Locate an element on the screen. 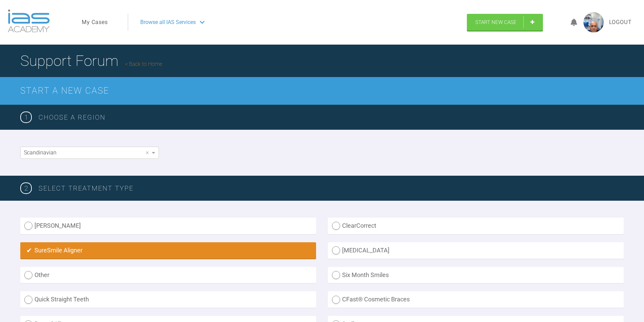 The height and width of the screenshot is (322, 644). label: Quick Straight Teeth is located at coordinates (168, 299).